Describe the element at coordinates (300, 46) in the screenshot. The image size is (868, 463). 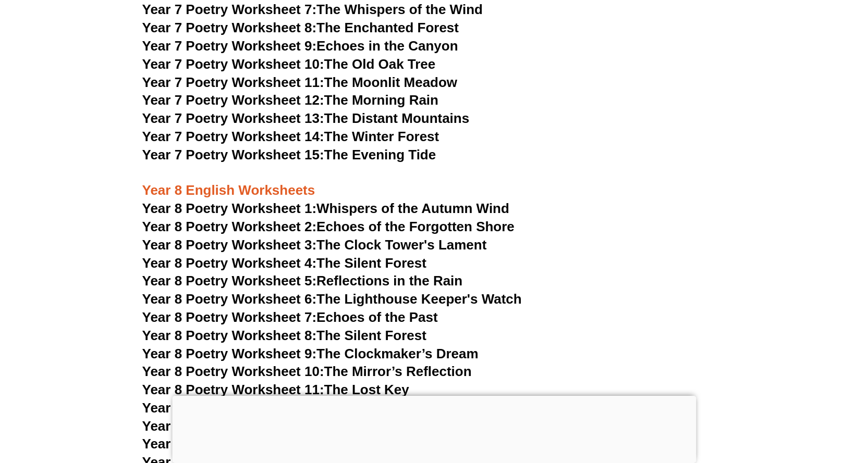
I see `a: Year 7 Poetry Worksheet 9:Echoes in the Canyon` at that location.